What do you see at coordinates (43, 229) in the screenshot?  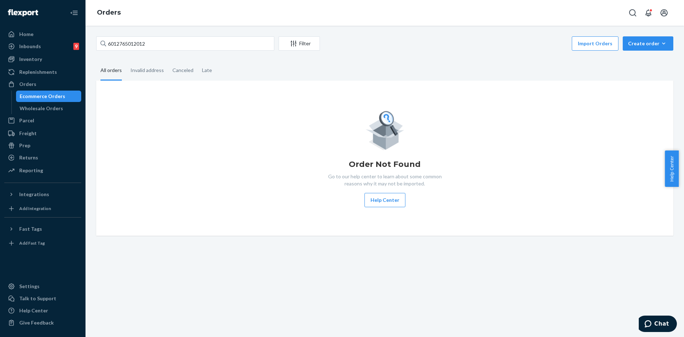 I see `button: Fast Tags` at bounding box center [43, 229].